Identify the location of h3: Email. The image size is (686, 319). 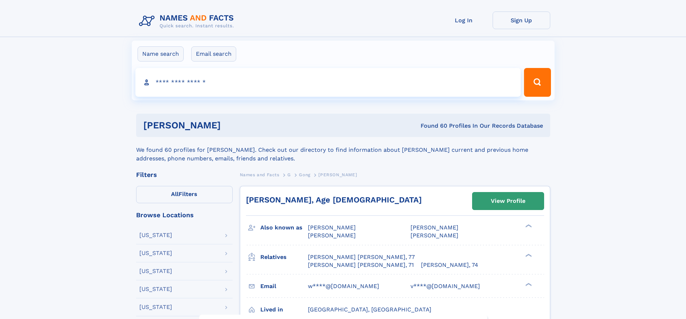
(284, 287).